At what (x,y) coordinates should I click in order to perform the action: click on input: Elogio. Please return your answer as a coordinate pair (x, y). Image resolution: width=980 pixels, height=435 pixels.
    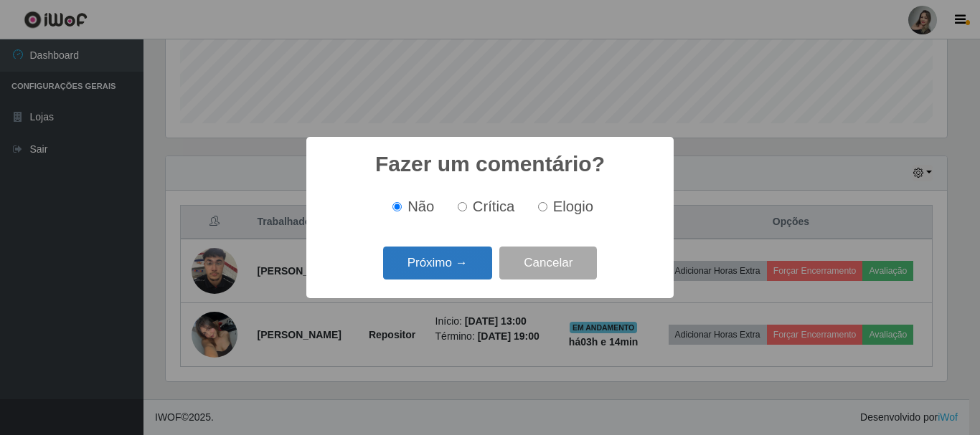
    Looking at the image, I should click on (542, 206).